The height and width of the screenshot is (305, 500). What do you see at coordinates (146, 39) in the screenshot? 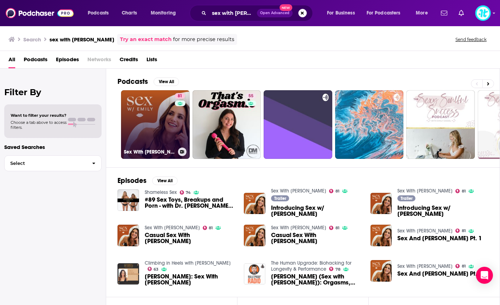
I see `a: Try an exact match` at bounding box center [146, 39].